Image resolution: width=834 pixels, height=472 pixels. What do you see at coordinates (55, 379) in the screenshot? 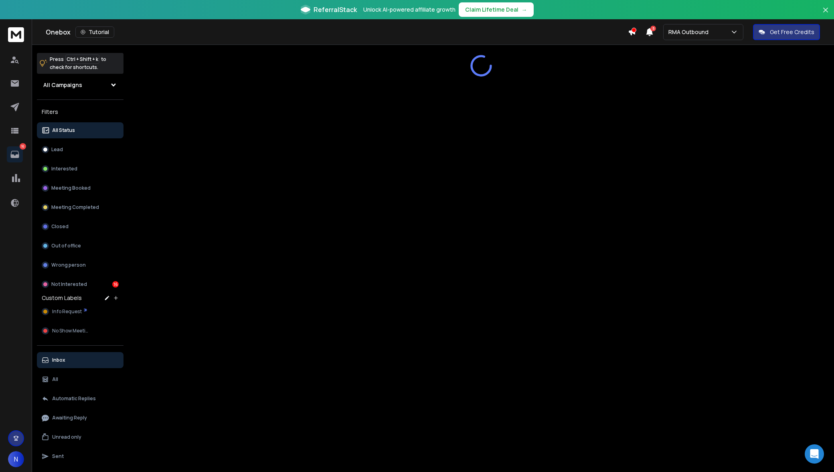
I see `p: All` at bounding box center [55, 379].